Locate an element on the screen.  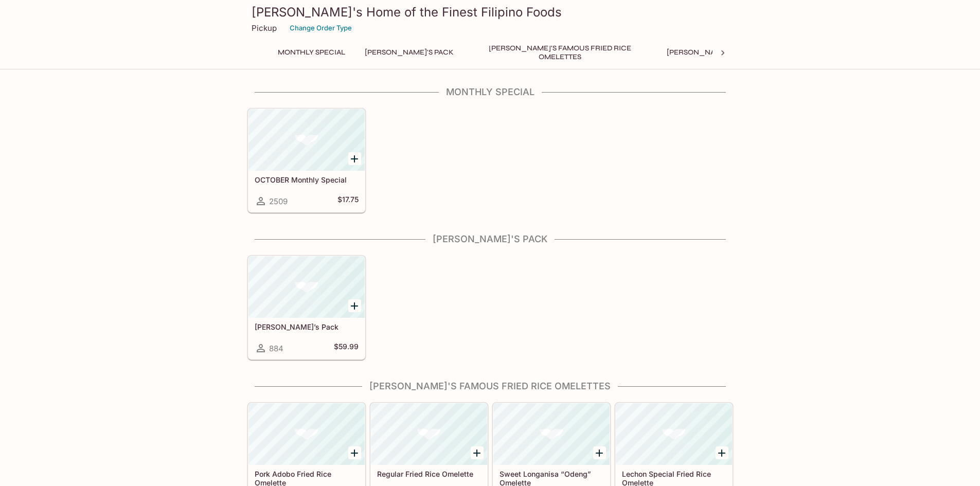
button: Add OCTOBER Monthly Special is located at coordinates (355, 159).